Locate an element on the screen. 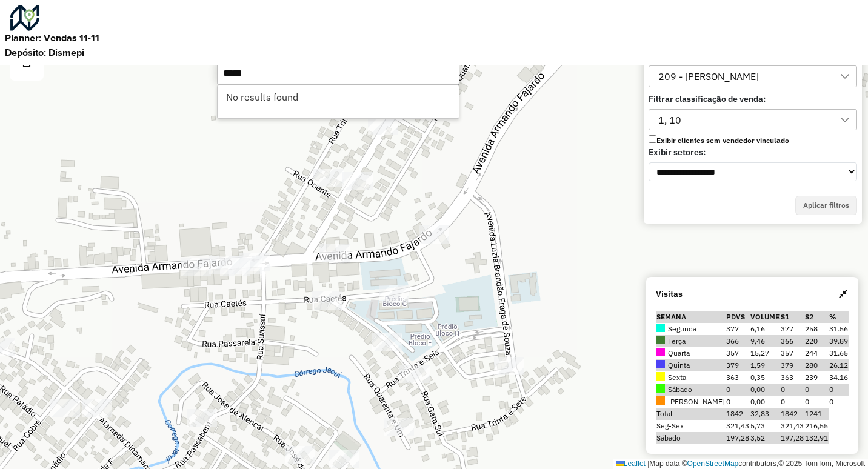 This screenshot has height=469, width=868. td: 9,46 is located at coordinates (765, 341).